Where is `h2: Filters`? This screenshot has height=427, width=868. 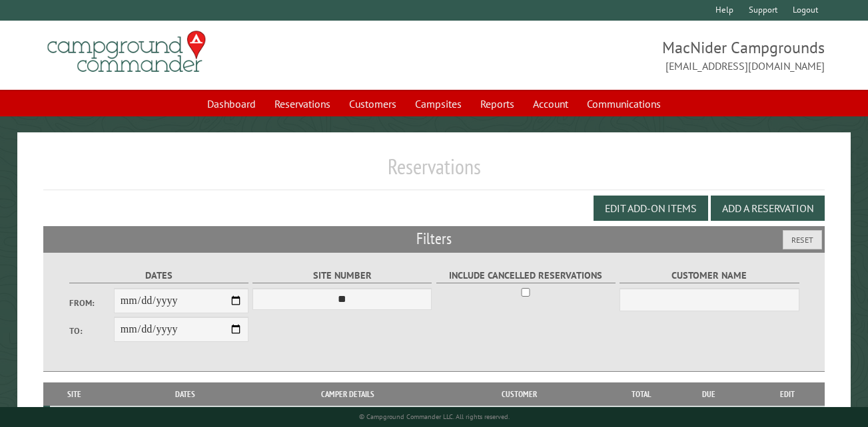 h2: Filters is located at coordinates (434, 239).